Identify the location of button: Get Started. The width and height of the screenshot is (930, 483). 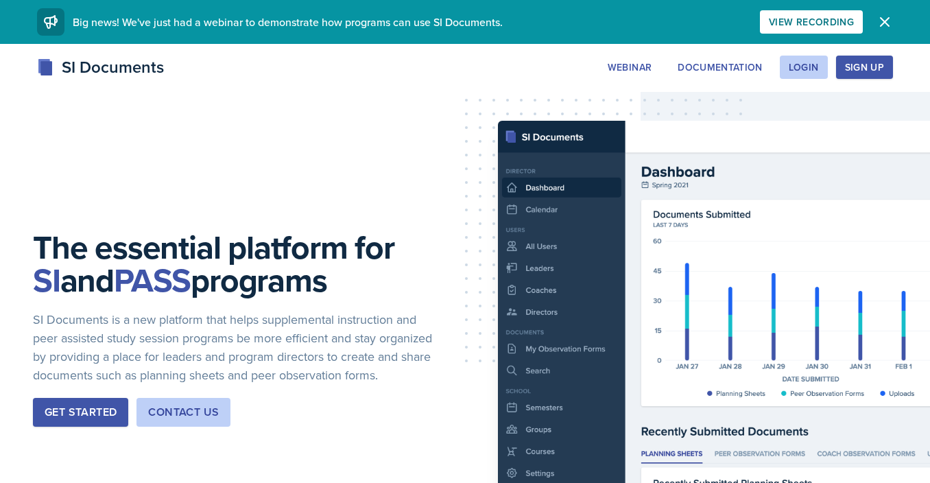
(80, 412).